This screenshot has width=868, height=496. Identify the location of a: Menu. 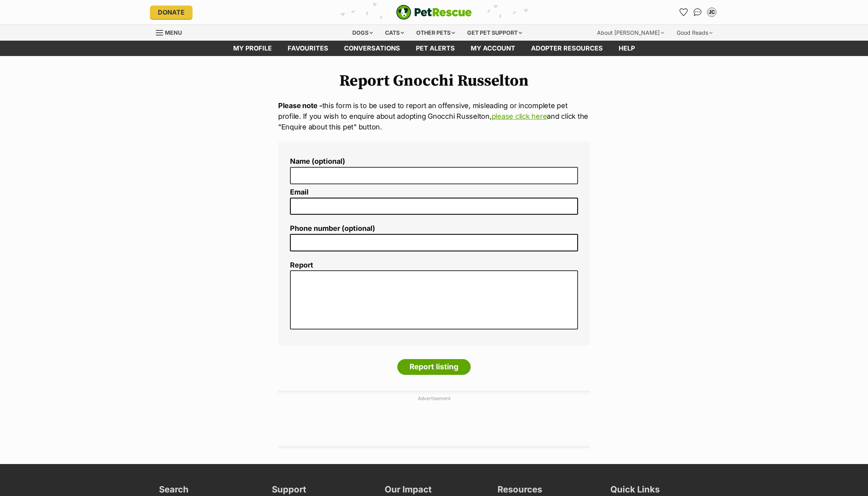
(172, 32).